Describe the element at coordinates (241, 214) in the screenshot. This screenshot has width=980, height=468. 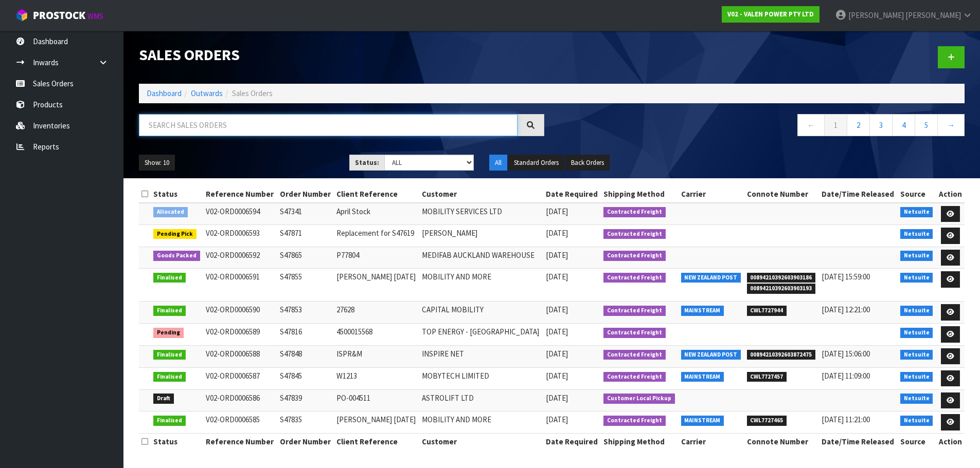
I see `td: V02-ORD0006594` at that location.